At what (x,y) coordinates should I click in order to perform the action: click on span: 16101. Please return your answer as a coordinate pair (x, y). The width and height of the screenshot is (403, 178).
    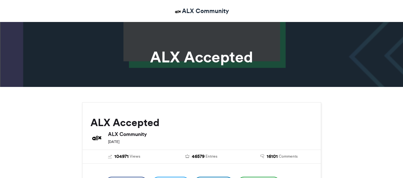
    Looking at the image, I should click on (272, 157).